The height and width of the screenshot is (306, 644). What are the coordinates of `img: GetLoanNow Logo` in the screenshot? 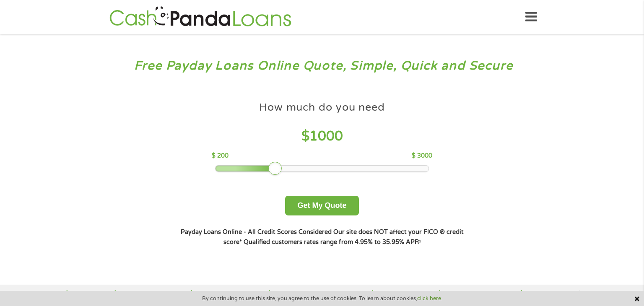 It's located at (201, 17).